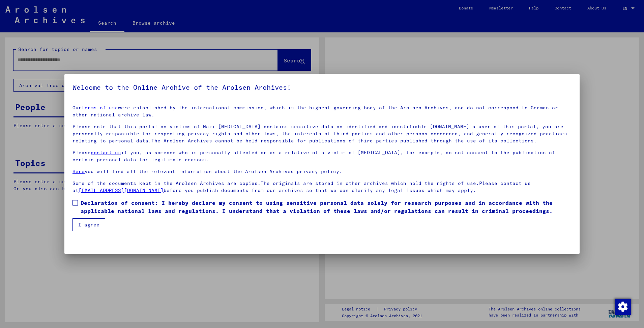 The height and width of the screenshot is (328, 644). Describe the element at coordinates (79, 172) in the screenshot. I see `a: Here` at that location.